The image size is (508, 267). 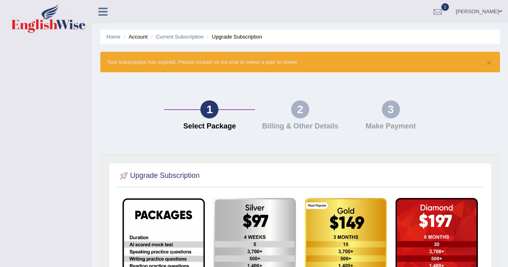 I want to click on h4: Billing & Other Details, so click(x=300, y=127).